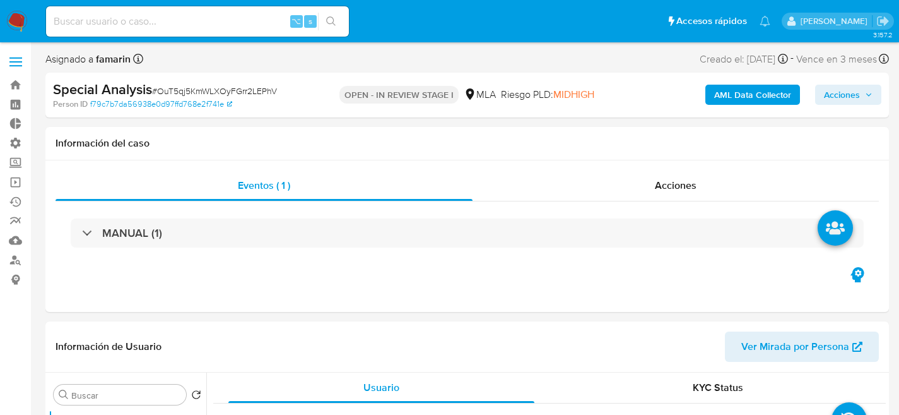 The image size is (899, 415). I want to click on span: s, so click(310, 21).